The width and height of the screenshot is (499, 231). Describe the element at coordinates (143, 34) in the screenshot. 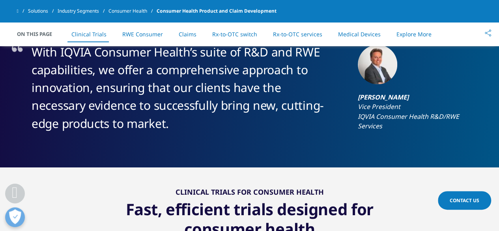

I see `a: RWE Consumer` at that location.